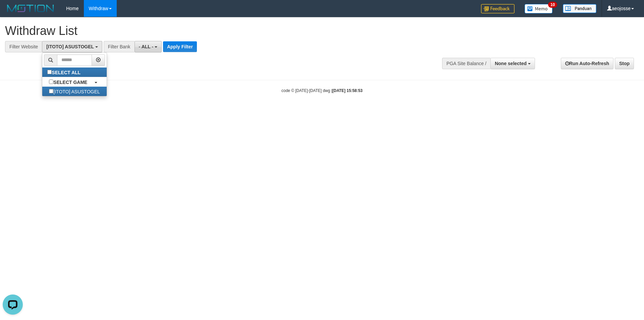 This screenshot has width=644, height=320. What do you see at coordinates (51, 82) in the screenshot?
I see `input: SELECT GAME` at bounding box center [51, 82].